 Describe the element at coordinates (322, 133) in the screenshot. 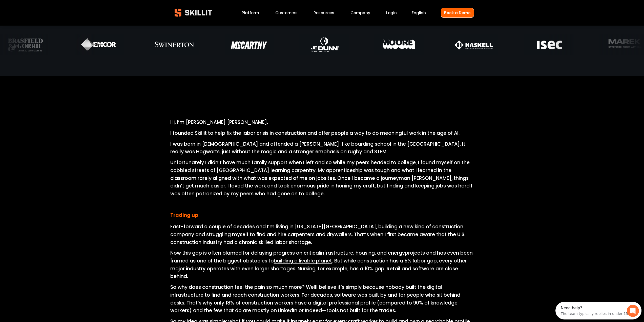

I see `p: I founded Skillit to help fix the labor crisis in construction and offer people a way to do meani...` at that location.